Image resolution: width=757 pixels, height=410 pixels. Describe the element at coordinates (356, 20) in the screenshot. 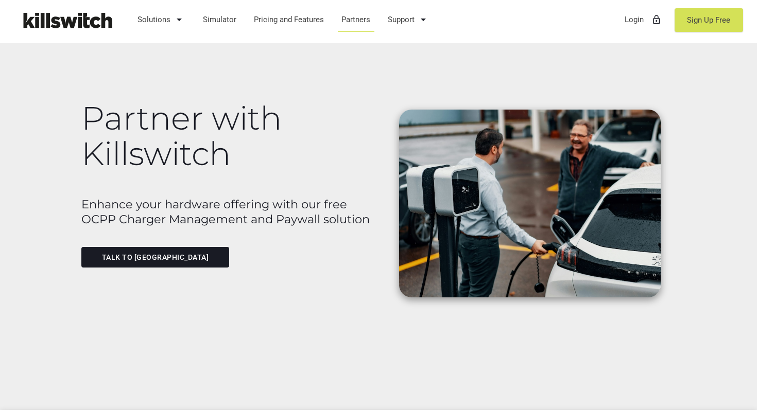

I see `a: Partners` at that location.